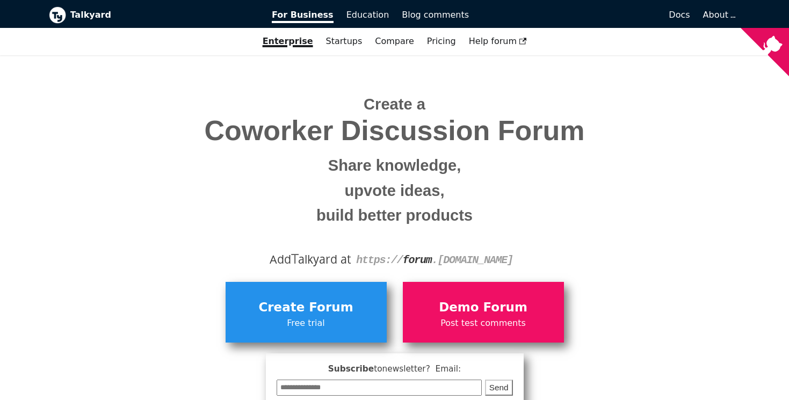 This screenshot has width=789, height=400. I want to click on span: Blog comments, so click(435, 15).